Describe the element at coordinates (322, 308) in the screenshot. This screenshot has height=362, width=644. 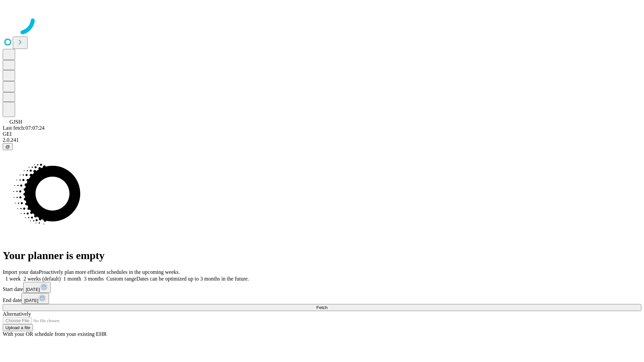
I see `button: Fetch` at that location.